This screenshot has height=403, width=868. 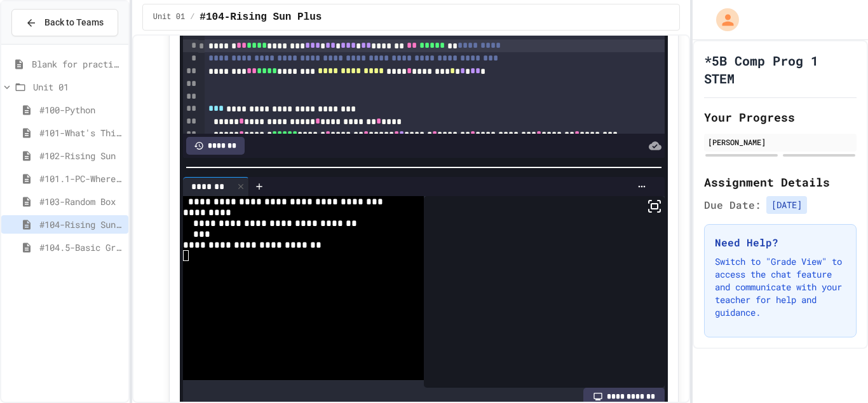 What do you see at coordinates (780, 287) in the screenshot?
I see `p: Switch to "Grade View" to access the chat feature and communicate with your teacher for help and ...` at bounding box center [780, 287].